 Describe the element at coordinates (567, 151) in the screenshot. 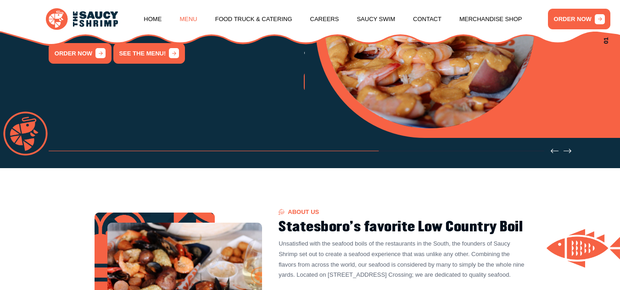

I see `button: Next slide` at that location.